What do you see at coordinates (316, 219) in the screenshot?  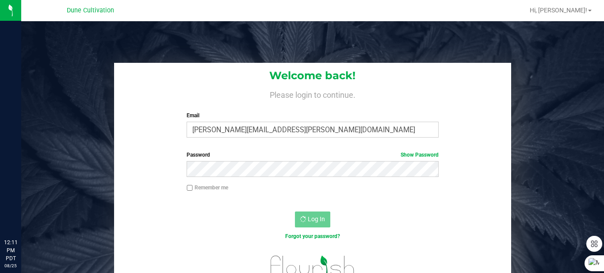 I see `span: Log In` at bounding box center [316, 219].